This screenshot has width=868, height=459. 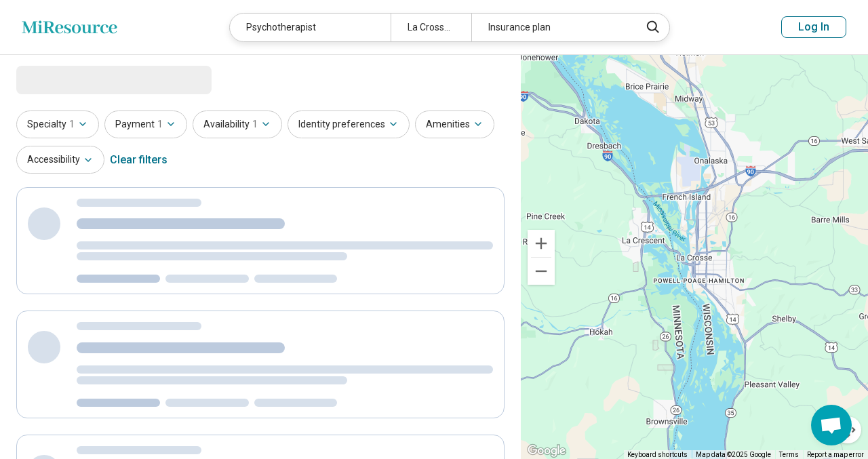 I want to click on span: Loading..., so click(x=73, y=79).